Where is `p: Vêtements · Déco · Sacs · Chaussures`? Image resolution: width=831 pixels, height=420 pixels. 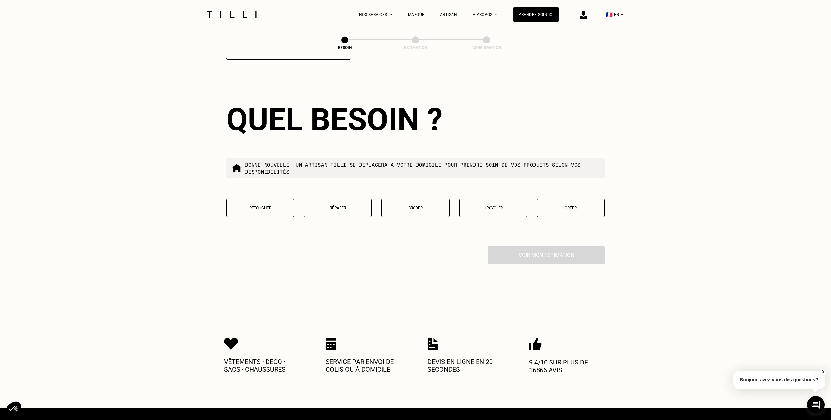
p: Vêtements · Déco · Sacs · Chaussures is located at coordinates (263, 366).